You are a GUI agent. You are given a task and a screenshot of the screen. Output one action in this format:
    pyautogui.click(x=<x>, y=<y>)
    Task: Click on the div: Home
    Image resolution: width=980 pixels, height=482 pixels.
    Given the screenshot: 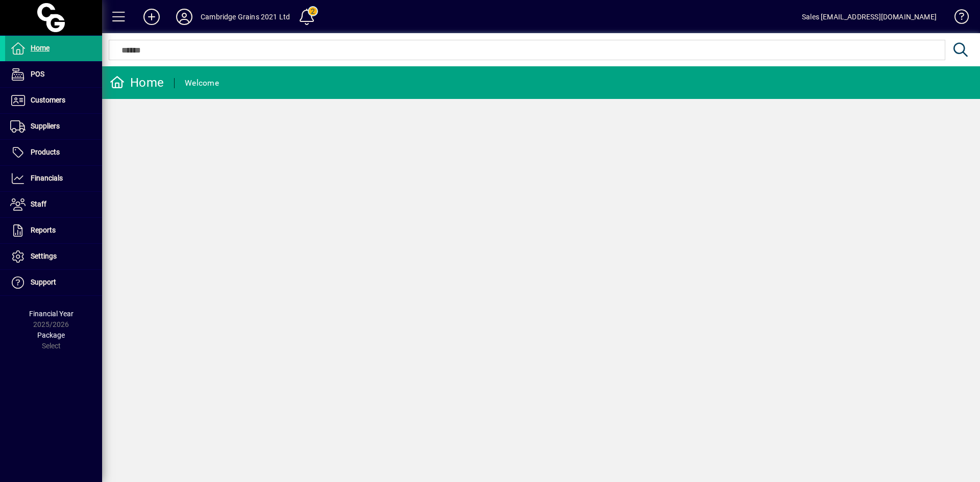 What is the action you would take?
    pyautogui.click(x=137, y=83)
    